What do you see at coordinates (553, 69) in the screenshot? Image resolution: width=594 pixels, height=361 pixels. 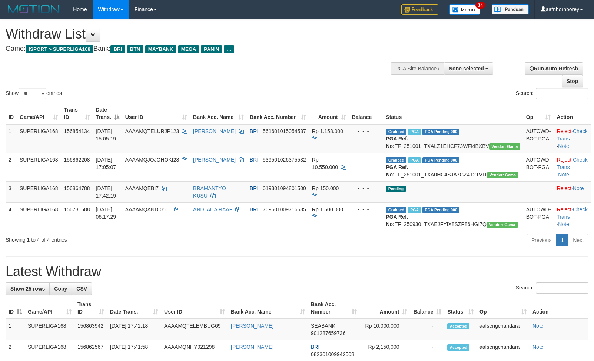 I see `a: Run Auto-Refresh` at bounding box center [553, 69].